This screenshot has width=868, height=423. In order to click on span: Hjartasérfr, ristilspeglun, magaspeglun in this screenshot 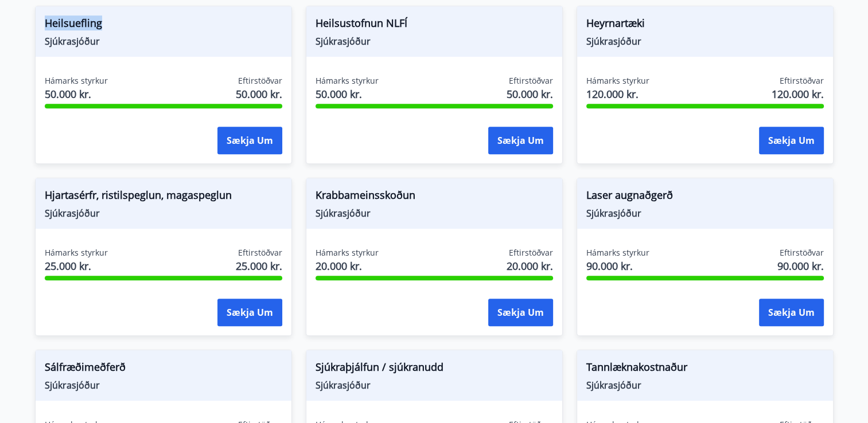, I will do `click(164, 197)`.